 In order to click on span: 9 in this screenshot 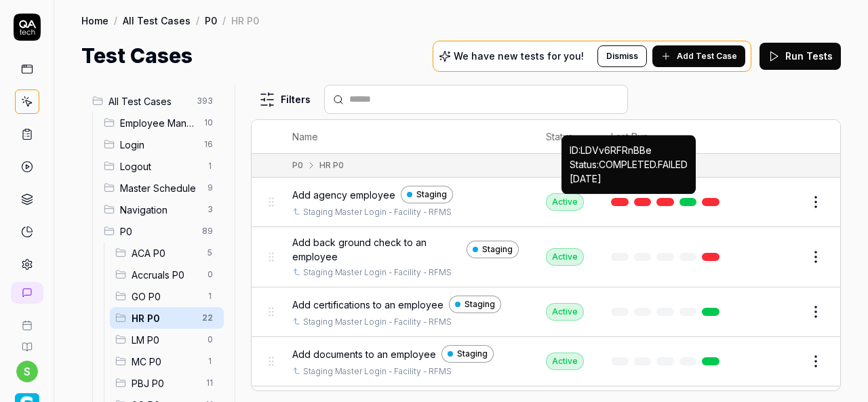, I will do `click(211, 188)`.